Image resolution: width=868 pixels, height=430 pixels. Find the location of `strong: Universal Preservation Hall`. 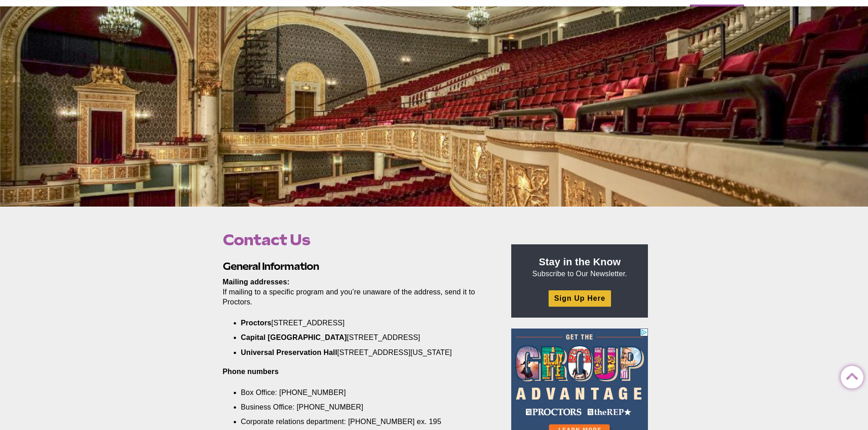

strong: Universal Preservation Hall is located at coordinates (289, 352).